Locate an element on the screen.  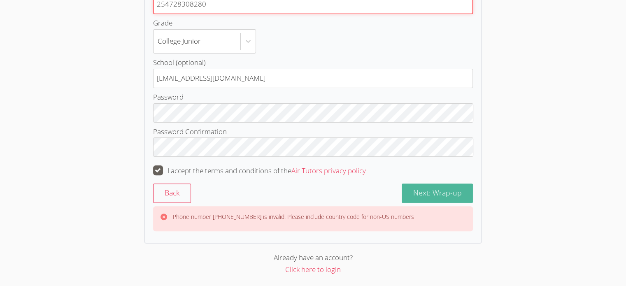
a: Air Tutors privacy policy is located at coordinates (329, 171).